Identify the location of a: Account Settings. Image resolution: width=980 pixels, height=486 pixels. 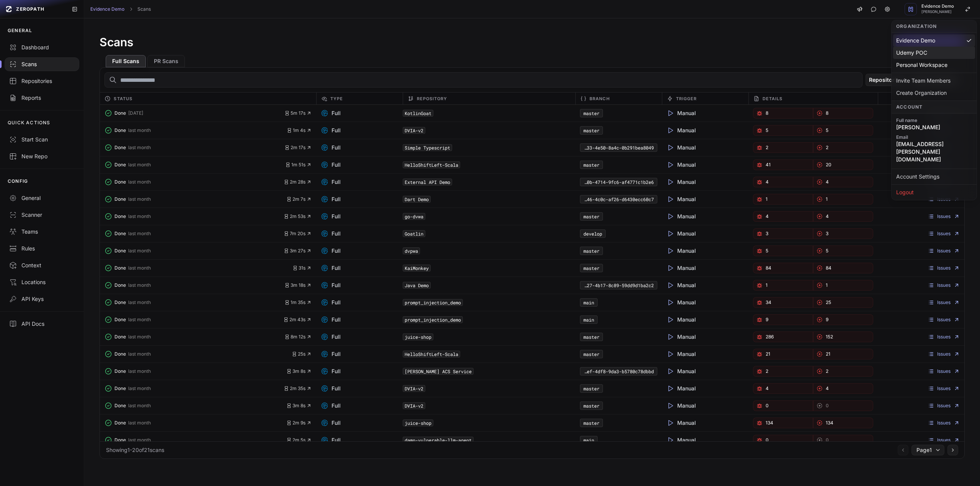
(934, 177).